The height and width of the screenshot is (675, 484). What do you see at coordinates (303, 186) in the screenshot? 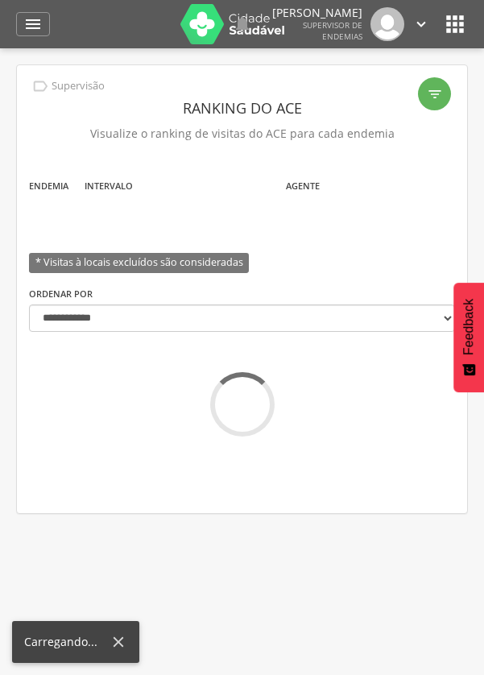
I see `label: Agente` at bounding box center [303, 186].